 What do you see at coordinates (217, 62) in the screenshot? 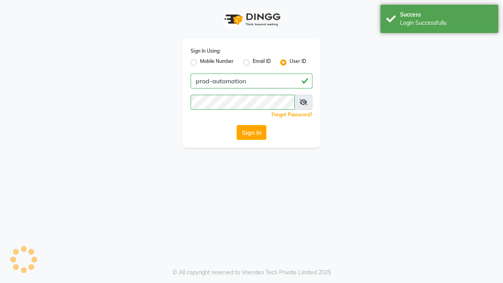
I see `label: Mobile Number` at bounding box center [217, 62].